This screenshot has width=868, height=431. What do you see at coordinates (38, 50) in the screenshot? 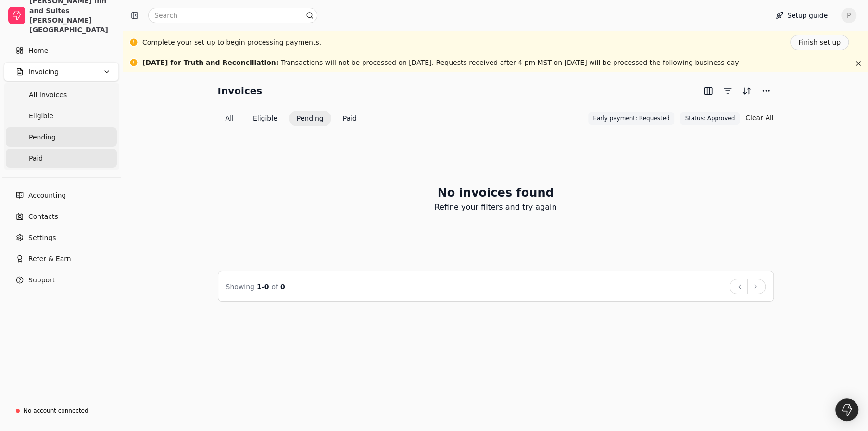
I see `span: Home` at bounding box center [38, 50].